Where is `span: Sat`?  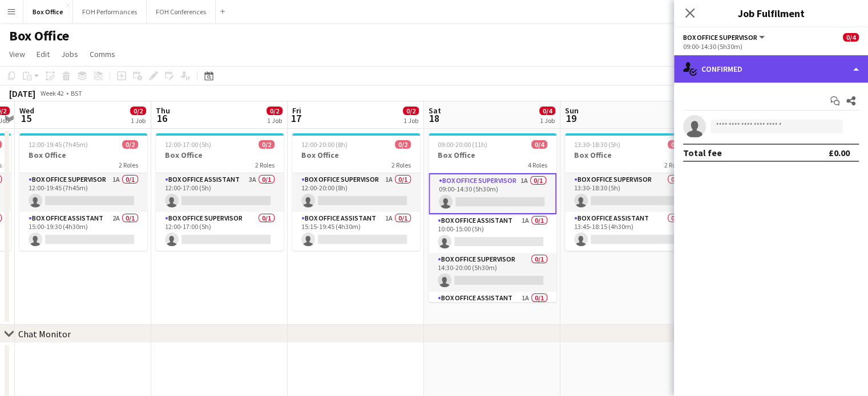 span: Sat is located at coordinates (435, 110).